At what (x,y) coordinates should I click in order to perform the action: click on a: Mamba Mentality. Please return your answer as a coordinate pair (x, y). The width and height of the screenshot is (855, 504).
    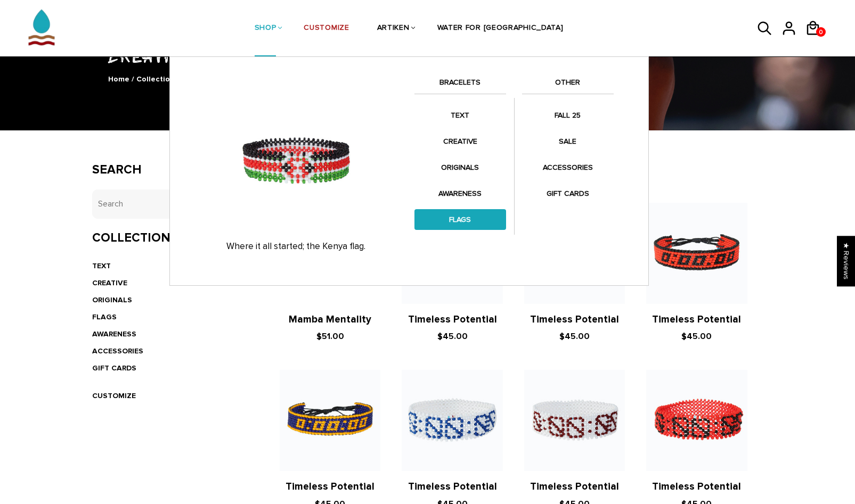
    Looking at the image, I should click on (330, 319).